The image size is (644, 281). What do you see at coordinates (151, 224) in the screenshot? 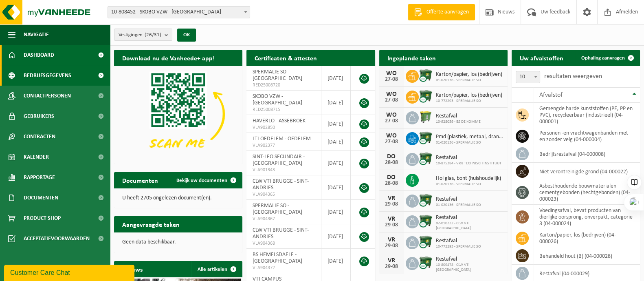
I see `h2: Aangevraagde taken` at bounding box center [151, 224].